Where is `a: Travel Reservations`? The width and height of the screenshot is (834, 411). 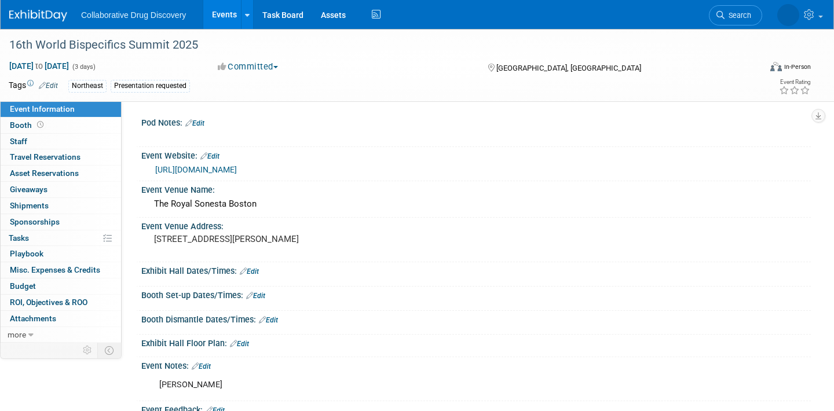
a: Travel Reservations is located at coordinates (61, 157).